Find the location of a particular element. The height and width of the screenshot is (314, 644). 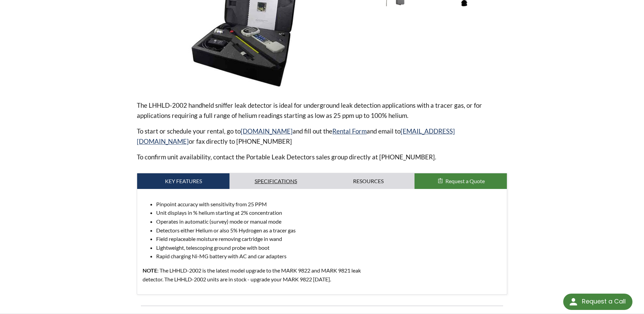

button: Request a Quote is located at coordinates (460, 181).